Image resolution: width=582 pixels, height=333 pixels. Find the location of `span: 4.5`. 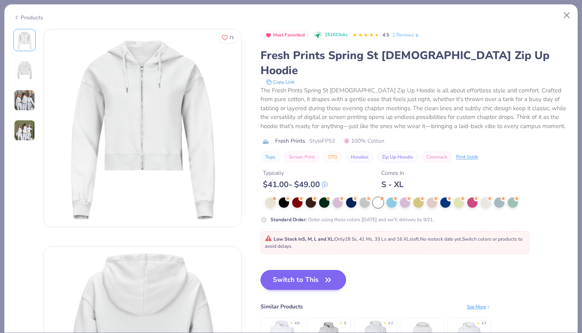

span: 4.5 is located at coordinates (386, 35).